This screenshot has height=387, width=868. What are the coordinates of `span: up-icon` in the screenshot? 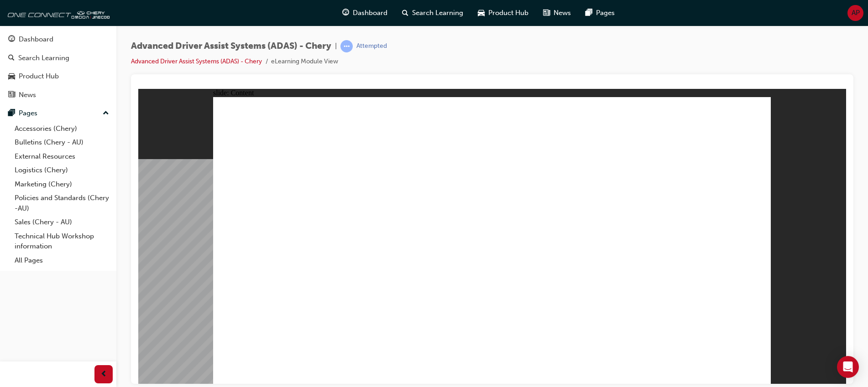 It's located at (106, 113).